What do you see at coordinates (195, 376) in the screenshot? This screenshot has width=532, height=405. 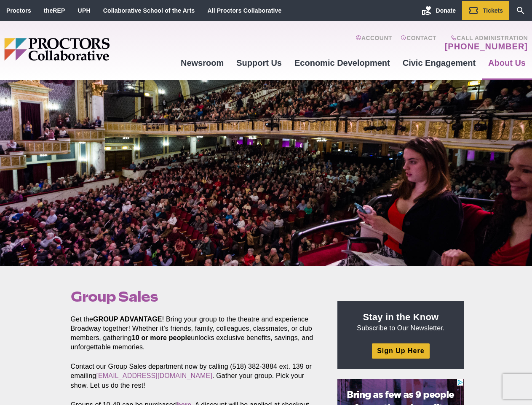 I see `p: Contact our Group Sales department now by calling (518) 382-3884 ext. 139 or emailing . Gather yo...` at bounding box center [195, 376].